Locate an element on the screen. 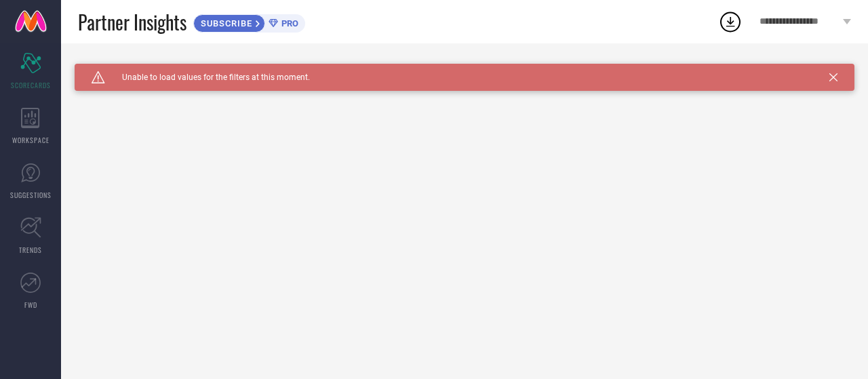 Image resolution: width=868 pixels, height=379 pixels. span: Partner Insights is located at coordinates (133, 22).